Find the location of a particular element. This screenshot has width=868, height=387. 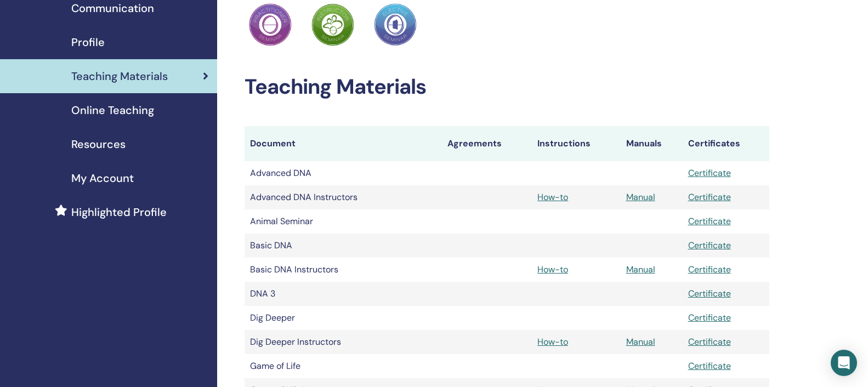

td: Dig Deeper is located at coordinates (343, 318).